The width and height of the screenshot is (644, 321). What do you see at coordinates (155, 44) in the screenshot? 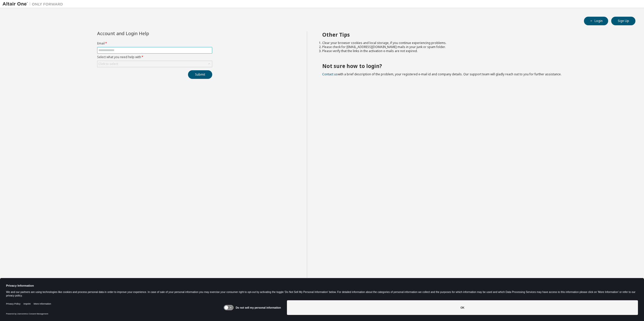
I see `label: Email` at bounding box center [155, 44].